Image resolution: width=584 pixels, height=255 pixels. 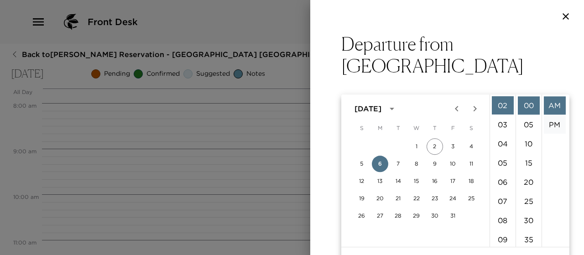 I want to click on ul: Select meridiem, so click(x=554, y=171).